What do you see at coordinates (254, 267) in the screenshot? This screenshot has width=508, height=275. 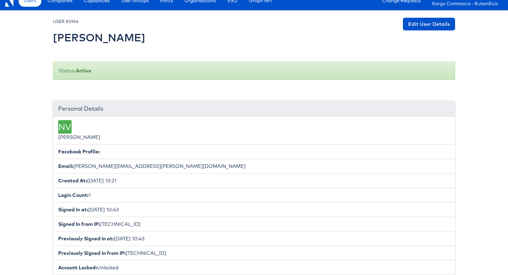 I see `li: Unlocked` at bounding box center [254, 267].